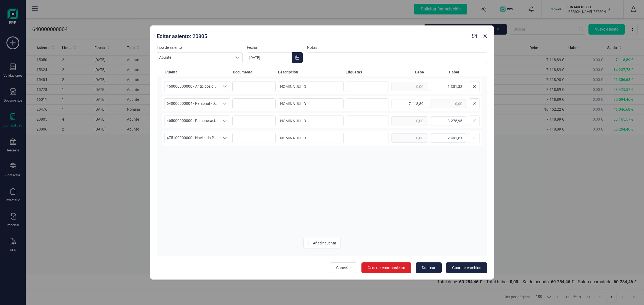  What do you see at coordinates (254, 72) in the screenshot?
I see `span: Documento` at bounding box center [254, 72].